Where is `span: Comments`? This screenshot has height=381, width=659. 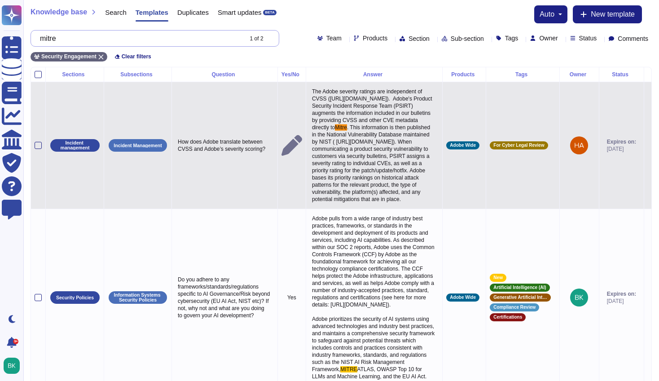 span: Comments is located at coordinates (633, 39).